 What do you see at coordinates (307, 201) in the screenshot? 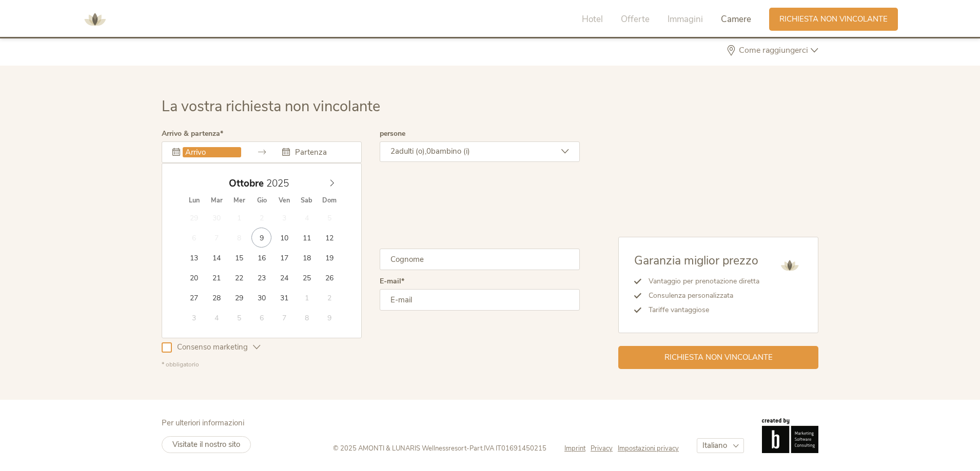
I see `span: Sab` at bounding box center [307, 201].